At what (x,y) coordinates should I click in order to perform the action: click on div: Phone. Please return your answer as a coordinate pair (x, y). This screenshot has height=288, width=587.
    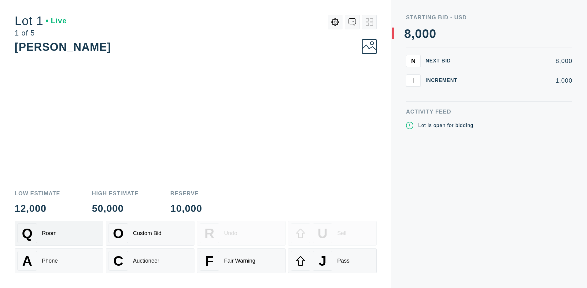
    Looking at the image, I should click on (50, 261).